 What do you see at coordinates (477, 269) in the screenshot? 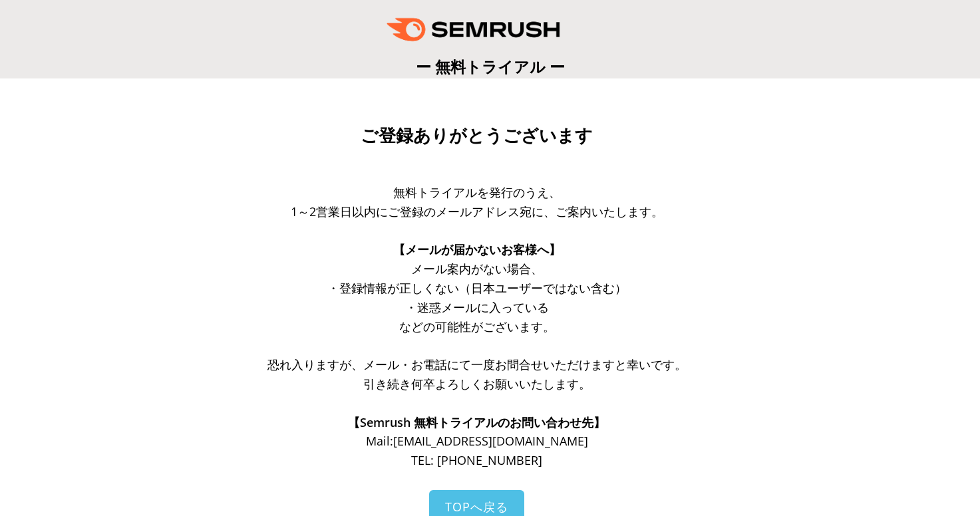
I see `span: メール案内がない場合、` at bounding box center [477, 269].